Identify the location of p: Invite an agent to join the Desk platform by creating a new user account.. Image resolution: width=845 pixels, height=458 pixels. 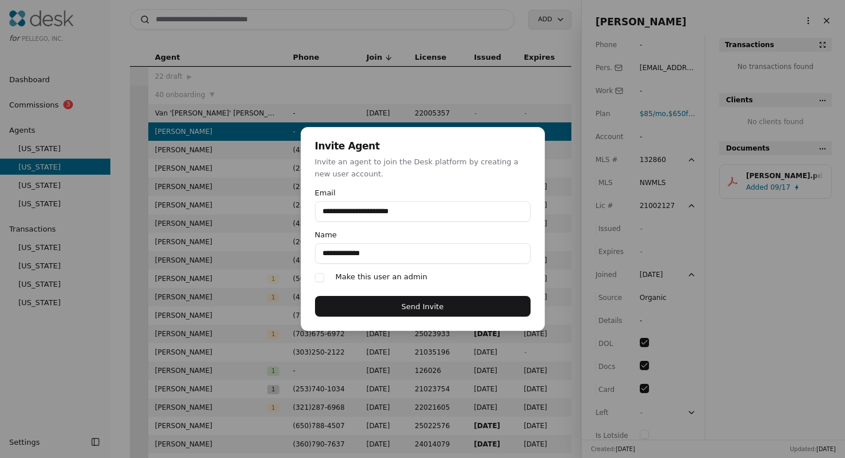
(422, 168).